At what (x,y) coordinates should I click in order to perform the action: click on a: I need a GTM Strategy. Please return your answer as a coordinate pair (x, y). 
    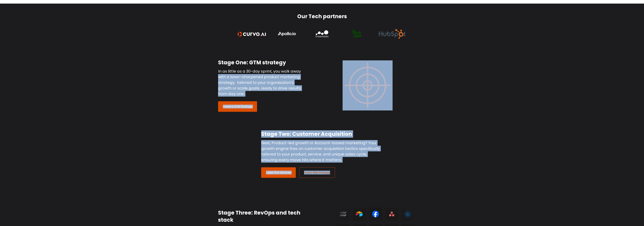
    Looking at the image, I should click on (238, 107).